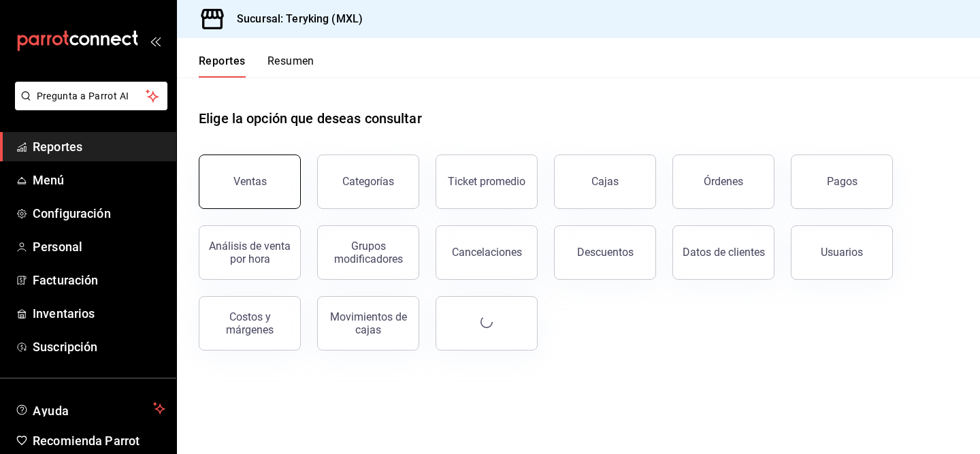 The height and width of the screenshot is (454, 980). Describe the element at coordinates (368, 323) in the screenshot. I see `div: Movimientos de cajas` at that location.